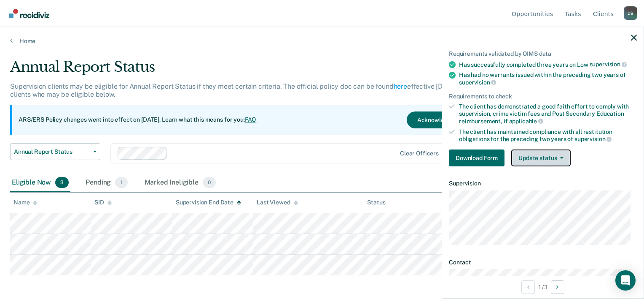 This screenshot has height=299, width=644. What do you see at coordinates (548, 78) in the screenshot?
I see `div: Has had no warrants issued within the preceding two years of` at bounding box center [548, 78].